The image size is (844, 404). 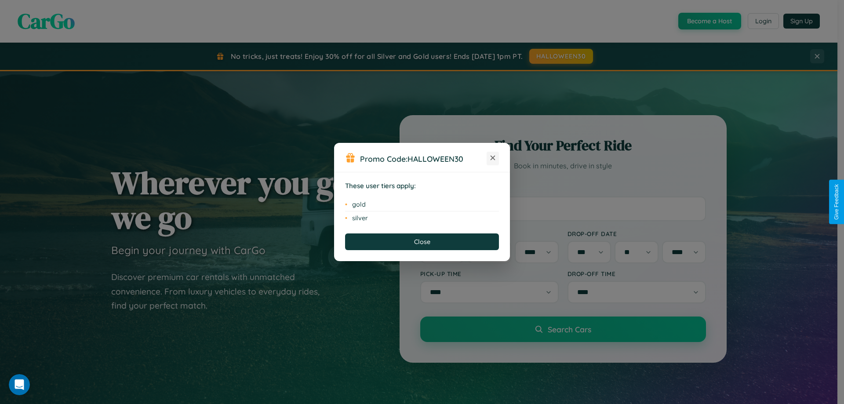 I want to click on div: Give Feedback, so click(x=836, y=202).